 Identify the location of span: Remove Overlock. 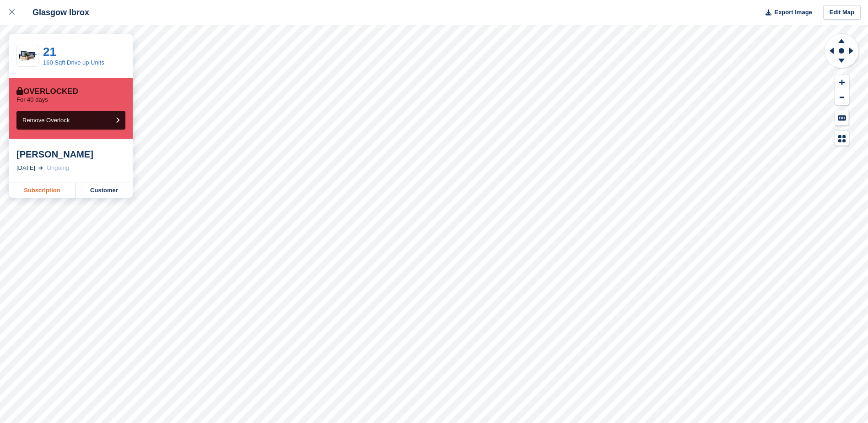
(45, 120).